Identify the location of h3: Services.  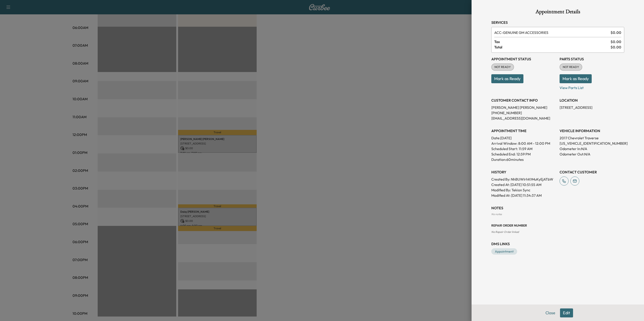
(558, 22).